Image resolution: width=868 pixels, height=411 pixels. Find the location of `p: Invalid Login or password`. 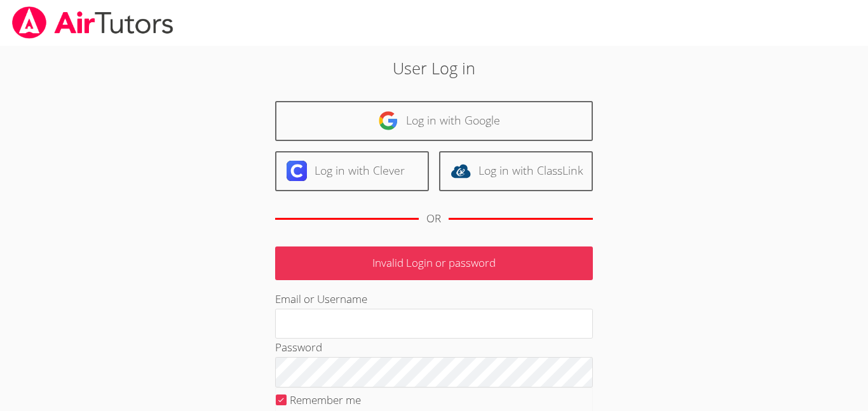

p: Invalid Login or password is located at coordinates (434, 263).